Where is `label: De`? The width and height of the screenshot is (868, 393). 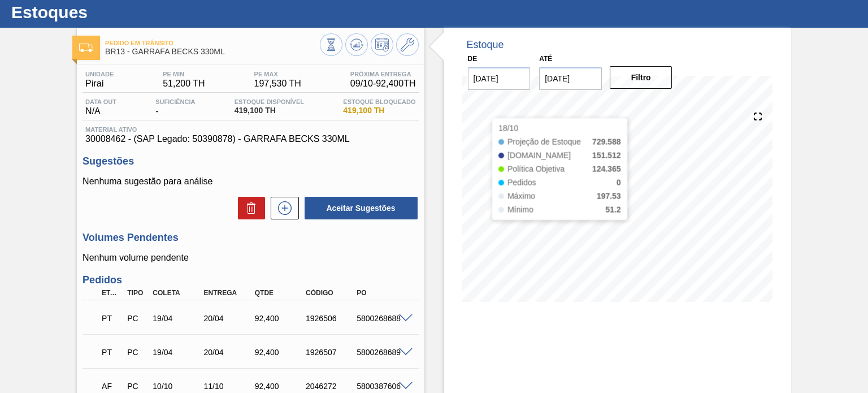 label: De is located at coordinates (472, 58).